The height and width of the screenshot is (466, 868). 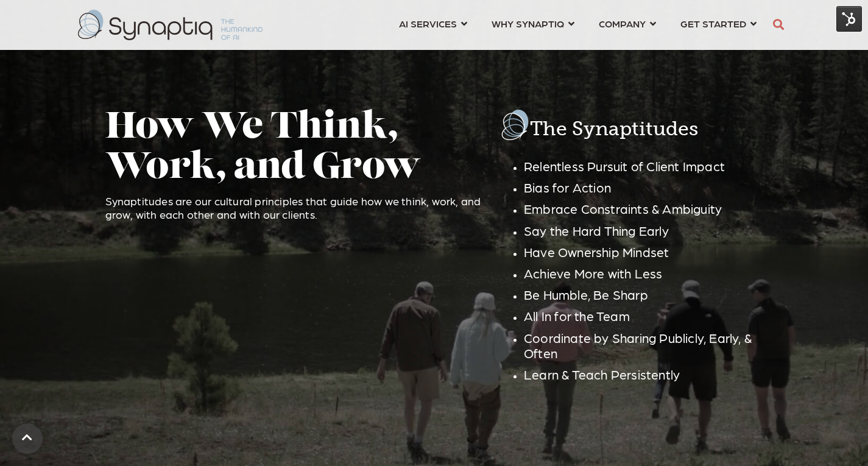 I want to click on a: GET STARTED, so click(x=718, y=23).